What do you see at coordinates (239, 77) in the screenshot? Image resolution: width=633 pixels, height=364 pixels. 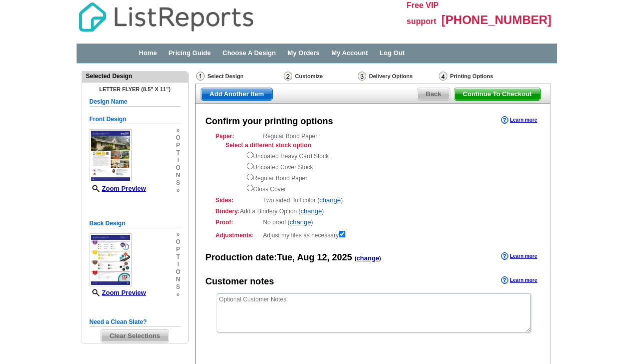 I see `div: Select Design` at bounding box center [239, 77].